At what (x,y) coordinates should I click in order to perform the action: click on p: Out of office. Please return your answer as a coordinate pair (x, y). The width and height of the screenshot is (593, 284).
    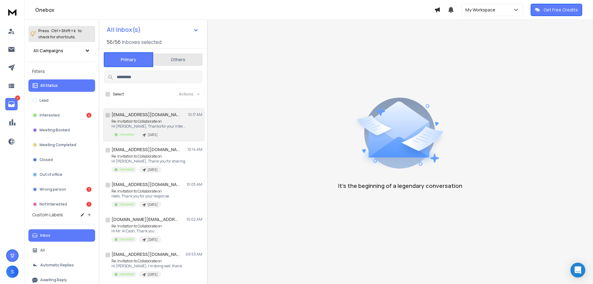
    Looking at the image, I should click on (51, 174).